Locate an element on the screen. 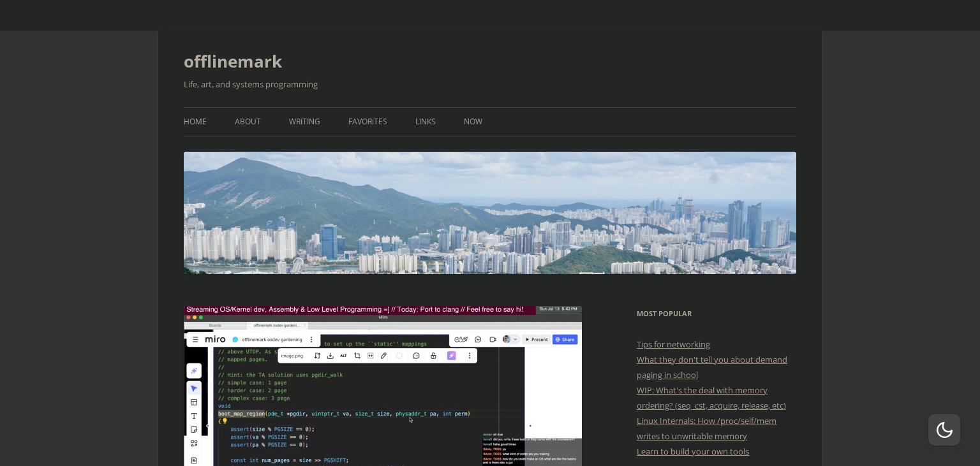 This screenshot has height=466, width=980. img: offlinemark is located at coordinates (490, 212).